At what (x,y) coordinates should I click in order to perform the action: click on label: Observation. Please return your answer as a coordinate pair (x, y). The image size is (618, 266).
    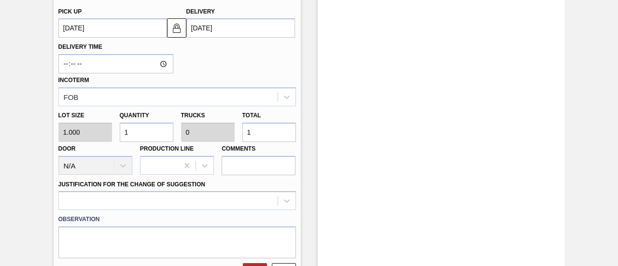
    Looking at the image, I should click on (177, 219).